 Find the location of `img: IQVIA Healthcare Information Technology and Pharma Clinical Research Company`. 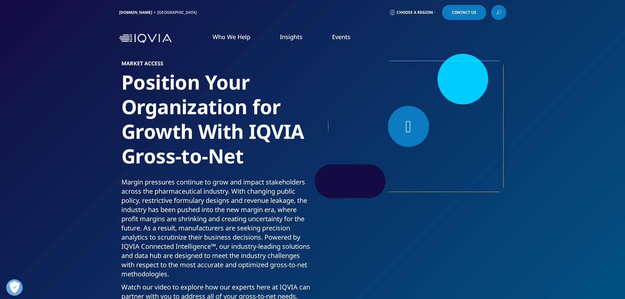

img: IQVIA Healthcare Information Technology and Pharma Clinical Research Company is located at coordinates (145, 38).